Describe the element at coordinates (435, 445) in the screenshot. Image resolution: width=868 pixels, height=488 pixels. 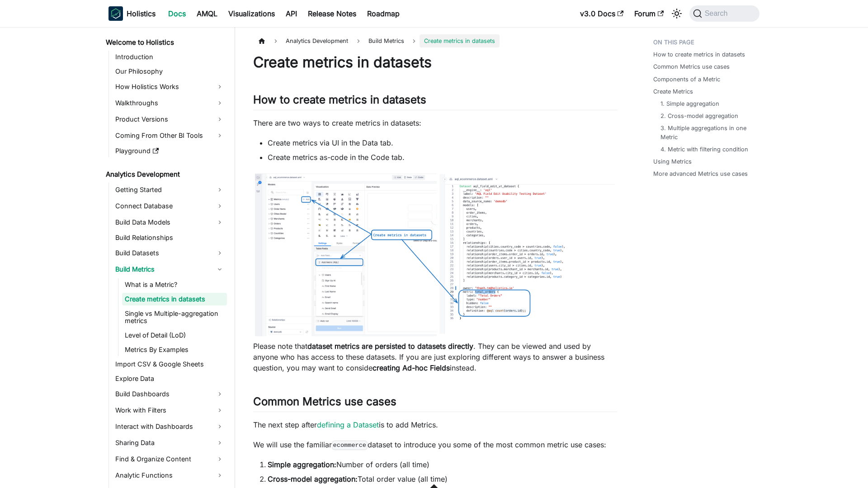
I see `p: We will use the familiar dataset to introduce you some of the most common metric use cases:` at that location.